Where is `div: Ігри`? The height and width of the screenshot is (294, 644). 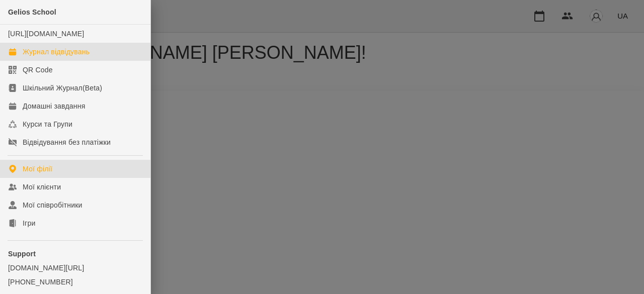 div: Ігри is located at coordinates (29, 223).